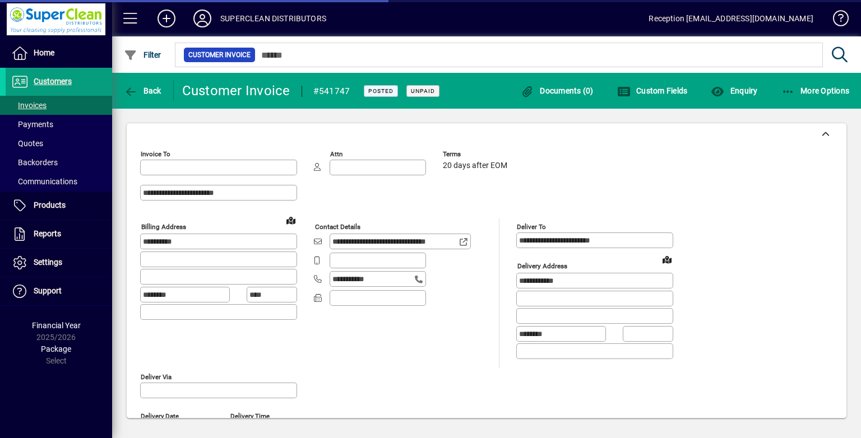 The width and height of the screenshot is (861, 438). What do you see at coordinates (142, 55) in the screenshot?
I see `span: Filter` at bounding box center [142, 55].